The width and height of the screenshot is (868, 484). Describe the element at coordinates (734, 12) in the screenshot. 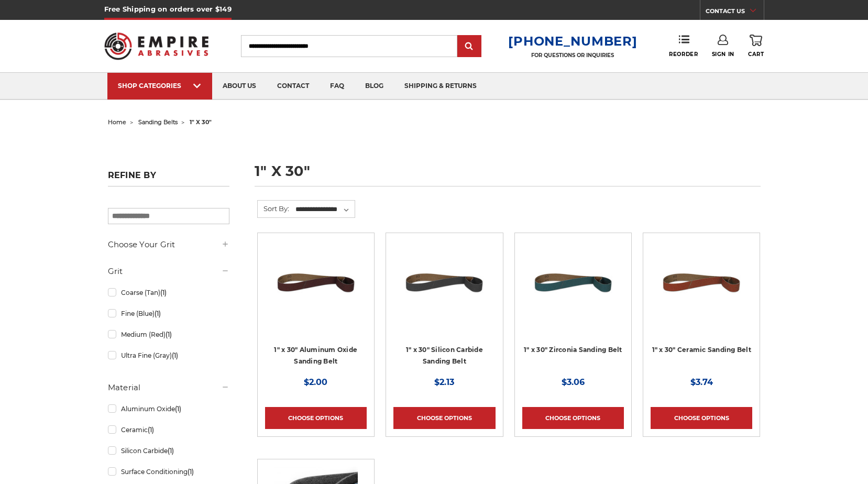

I see `a: CONTACT US` at that location.